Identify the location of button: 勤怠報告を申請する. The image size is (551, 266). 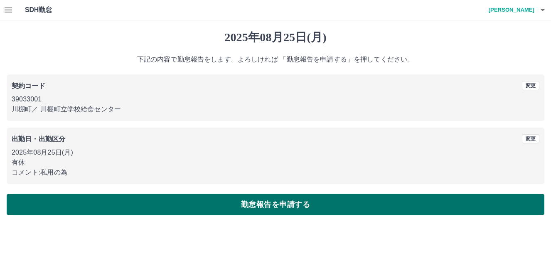
(275, 204).